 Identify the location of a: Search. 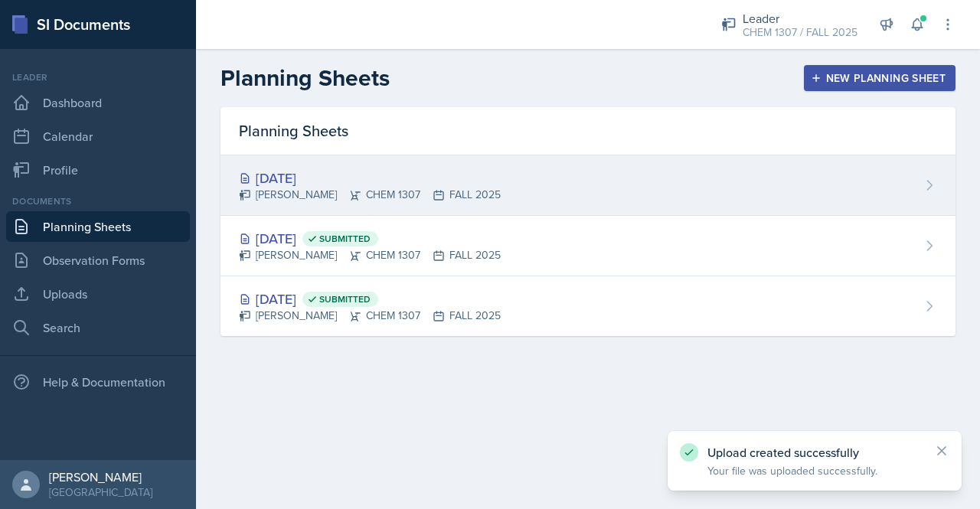
(98, 328).